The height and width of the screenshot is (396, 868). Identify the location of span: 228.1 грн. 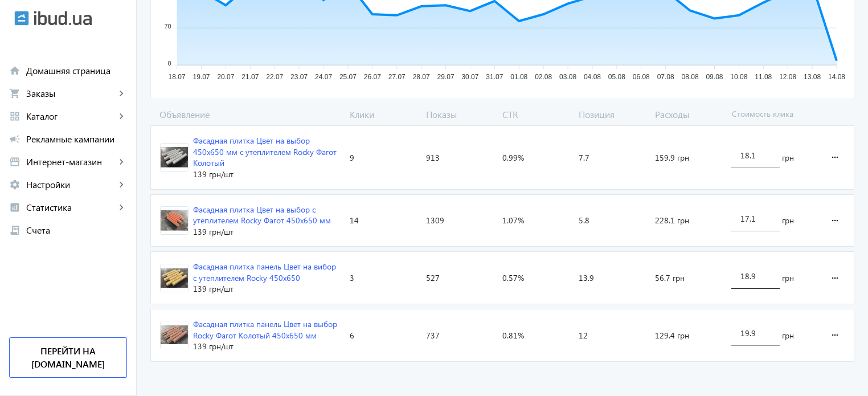
(672, 221).